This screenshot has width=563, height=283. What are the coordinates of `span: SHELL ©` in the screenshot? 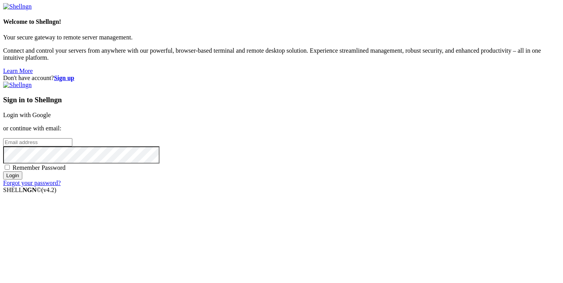 It's located at (30, 190).